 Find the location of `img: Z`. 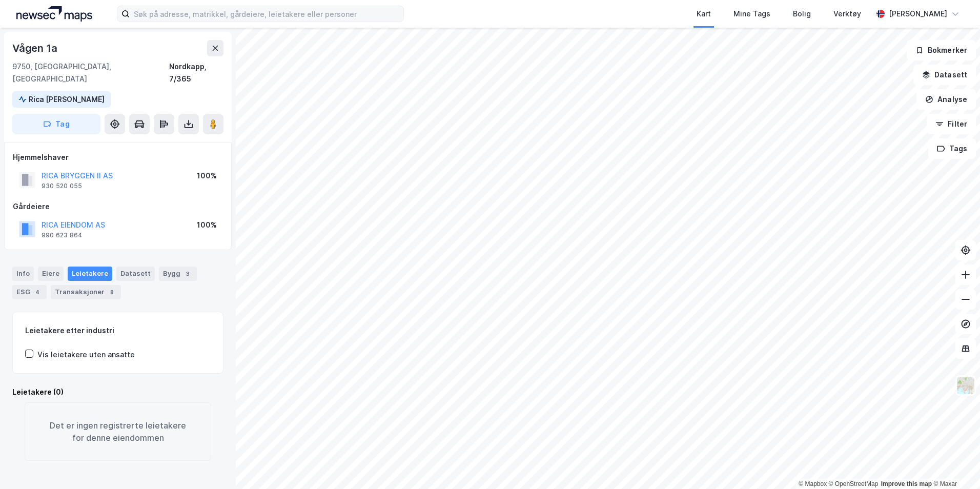

img: Z is located at coordinates (966, 386).